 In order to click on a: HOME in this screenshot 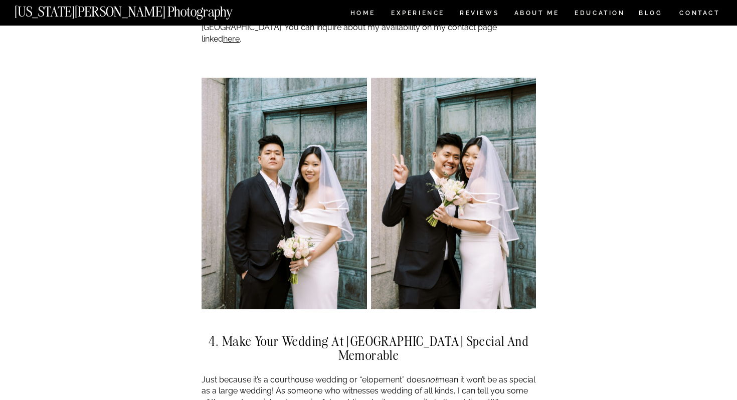, I will do `click(363, 14)`.